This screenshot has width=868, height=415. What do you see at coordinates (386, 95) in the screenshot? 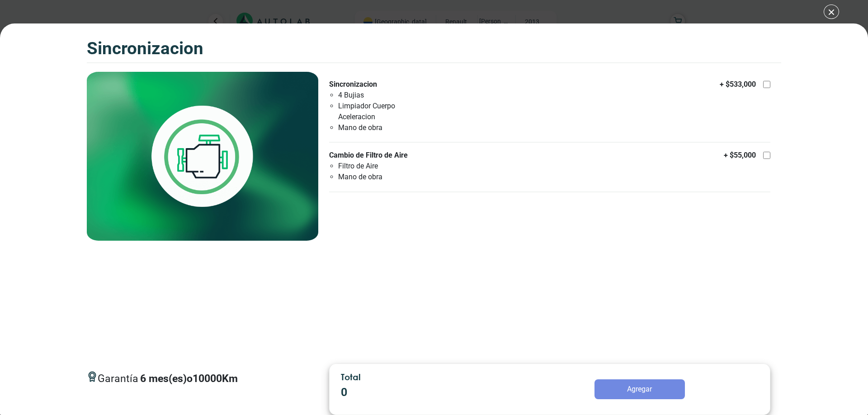
I see `li: 4 Bujias` at bounding box center [386, 95].